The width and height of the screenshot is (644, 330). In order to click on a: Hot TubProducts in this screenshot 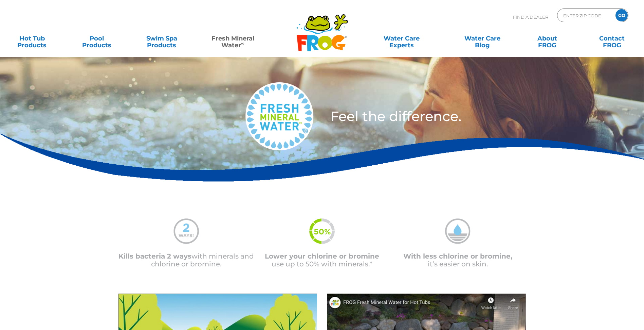, I will do `click(32, 38)`.